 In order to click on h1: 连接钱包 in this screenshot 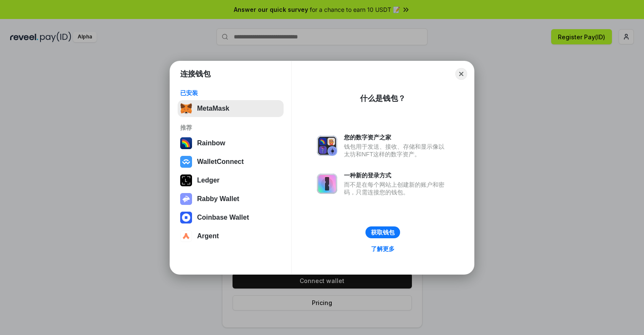, I will do `click(195, 74)`.